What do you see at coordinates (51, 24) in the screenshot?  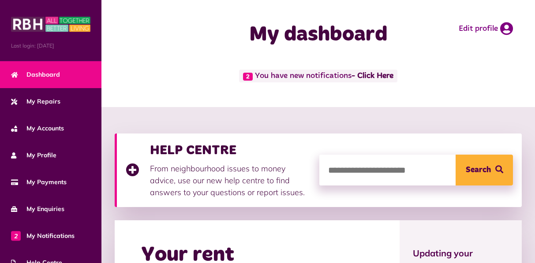 I see `img: MyRBH` at bounding box center [51, 24].